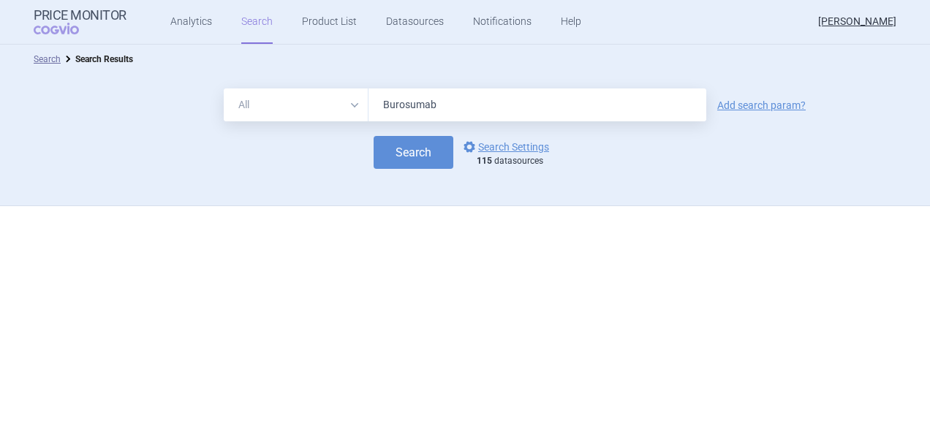 This screenshot has width=930, height=440. Describe the element at coordinates (104, 59) in the screenshot. I see `strong: Search Results` at that location.